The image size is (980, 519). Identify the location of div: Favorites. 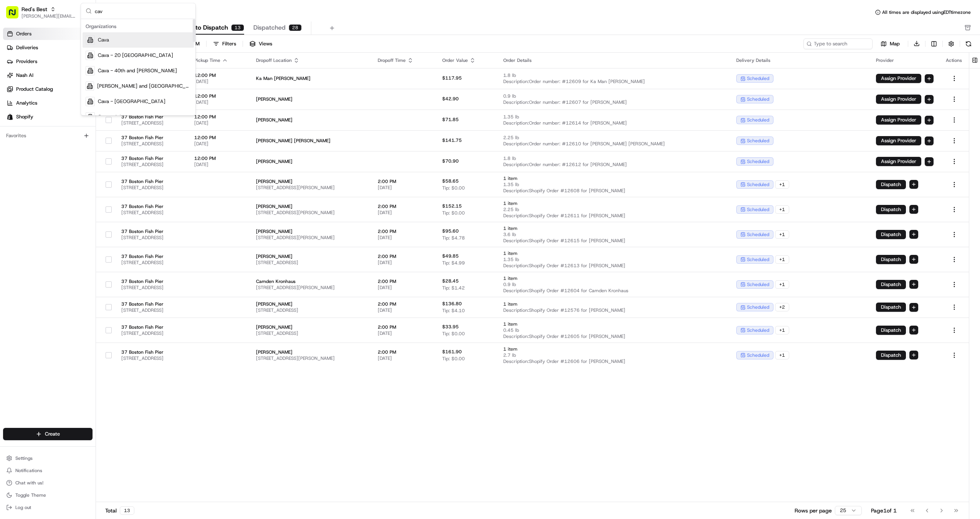
(47, 135).